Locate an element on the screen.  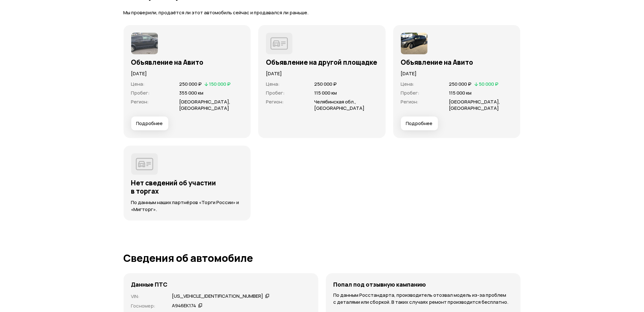
h4: Данные ПТС is located at coordinates (149, 284).